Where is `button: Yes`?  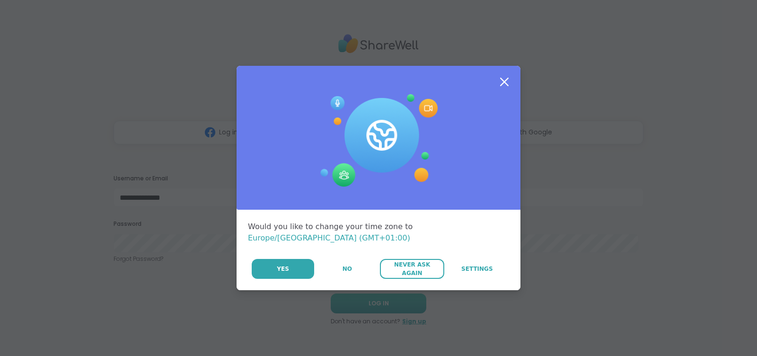 button: Yes is located at coordinates (283, 269).